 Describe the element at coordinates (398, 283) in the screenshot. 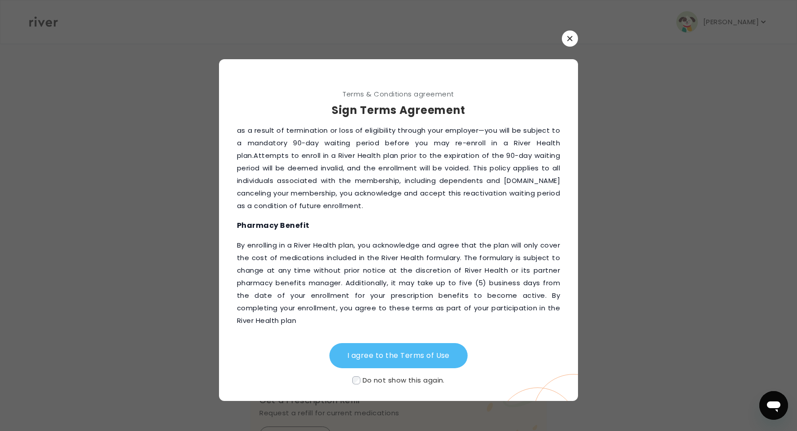

I see `p: ‍By enrolling in a River Health plan, you acknowledge and agree that the plan will only cover the...` at that location.